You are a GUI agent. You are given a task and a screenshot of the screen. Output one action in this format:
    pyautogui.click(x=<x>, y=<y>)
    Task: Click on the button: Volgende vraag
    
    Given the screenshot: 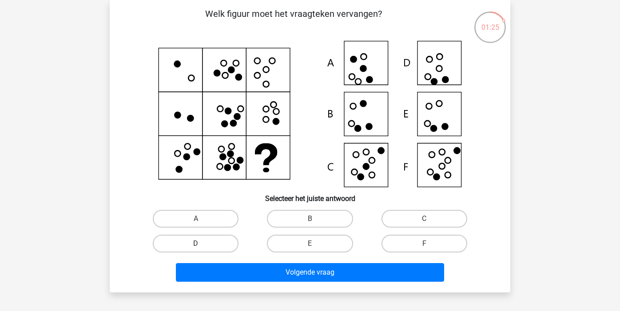 What is the action you would take?
    pyautogui.click(x=310, y=273)
    